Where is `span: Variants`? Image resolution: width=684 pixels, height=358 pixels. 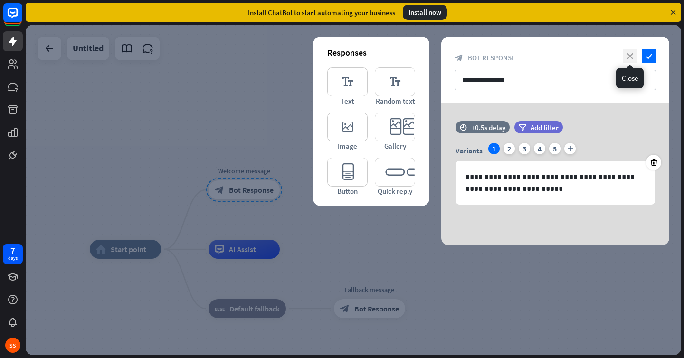 span: Variants is located at coordinates (469, 151).